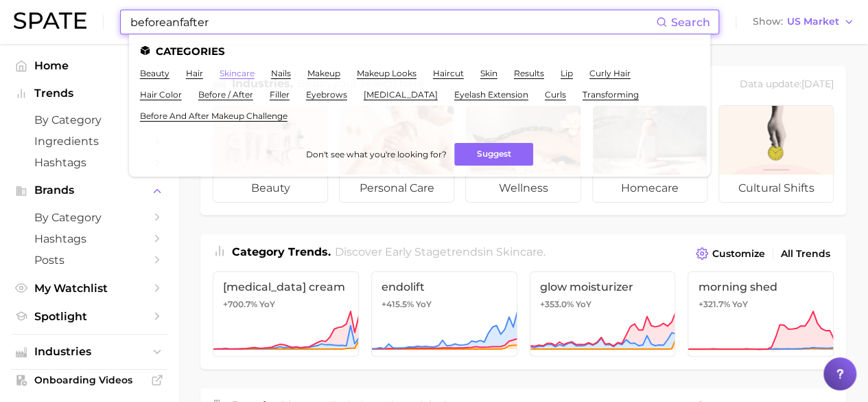  What do you see at coordinates (279, 94) in the screenshot?
I see `a: filler` at bounding box center [279, 94].